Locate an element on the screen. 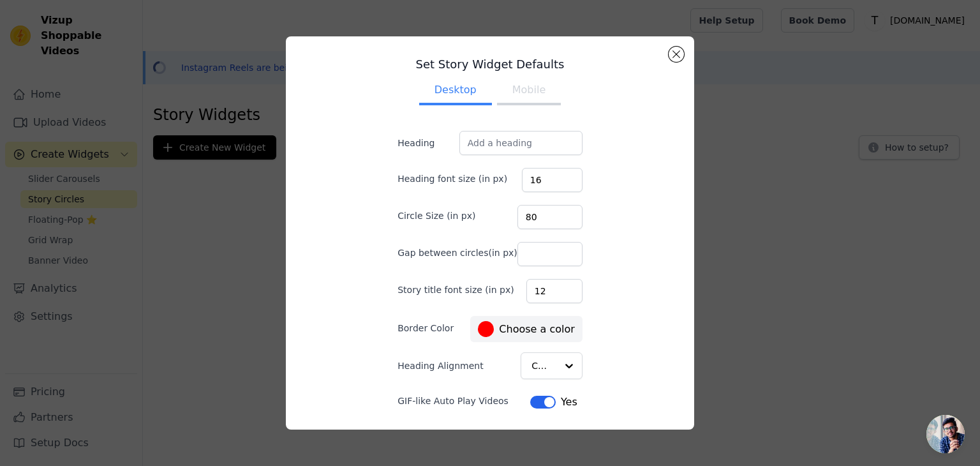  span: Yes is located at coordinates (569, 402).